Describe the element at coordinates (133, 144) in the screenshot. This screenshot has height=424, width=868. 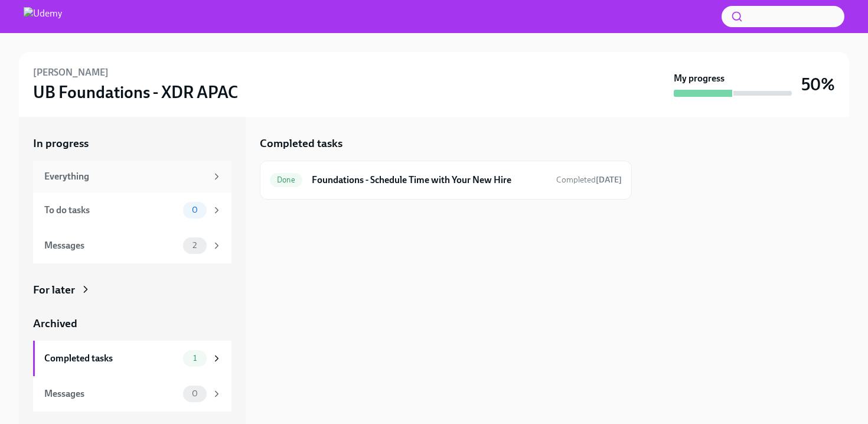
I see `a: In progress` at that location.